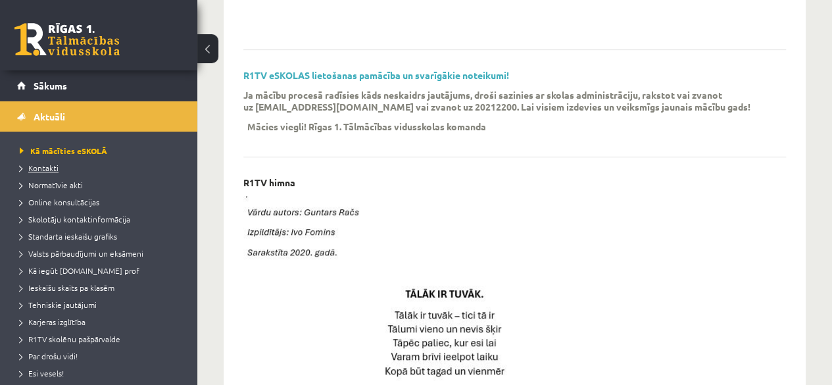 This screenshot has height=385, width=832. I want to click on p: Mācies viegli!, so click(277, 126).